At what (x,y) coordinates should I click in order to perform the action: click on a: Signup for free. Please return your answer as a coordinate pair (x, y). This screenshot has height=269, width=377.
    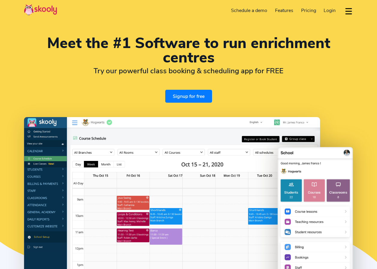
    Looking at the image, I should click on (189, 96).